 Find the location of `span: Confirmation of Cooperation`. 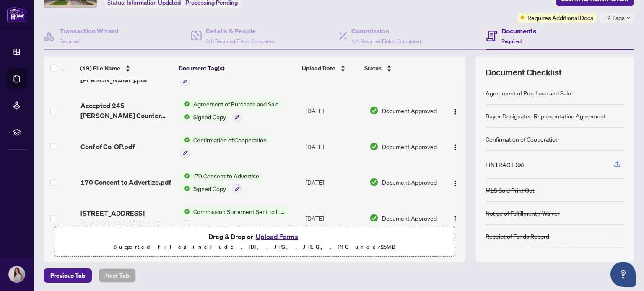

span: Confirmation of Cooperation is located at coordinates (230, 140).